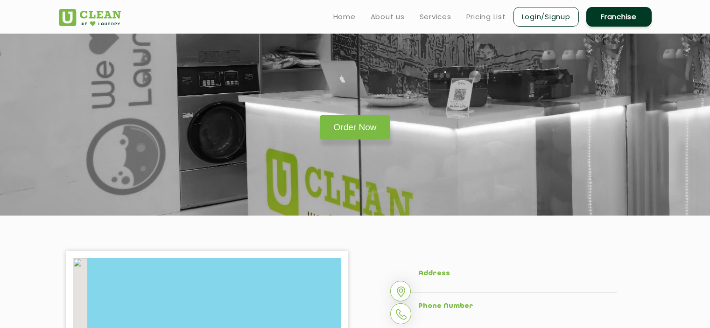 Image resolution: width=710 pixels, height=328 pixels. Describe the element at coordinates (345, 17) in the screenshot. I see `a: Home` at that location.